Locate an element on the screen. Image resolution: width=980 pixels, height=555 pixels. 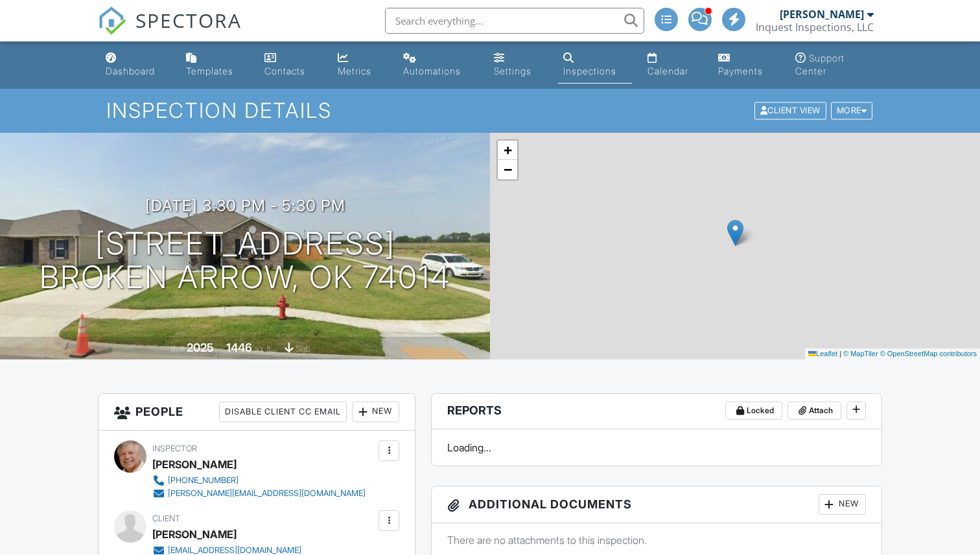
a: © OpenStreetMap contributors is located at coordinates (929, 354).